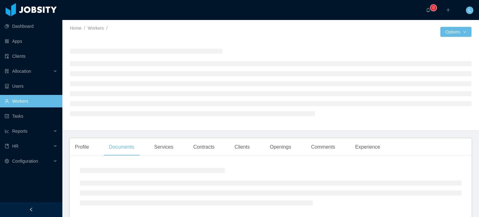 Image resolution: width=479 pixels, height=217 pixels. What do you see at coordinates (121, 147) in the screenshot?
I see `div: Documents` at bounding box center [121, 147].